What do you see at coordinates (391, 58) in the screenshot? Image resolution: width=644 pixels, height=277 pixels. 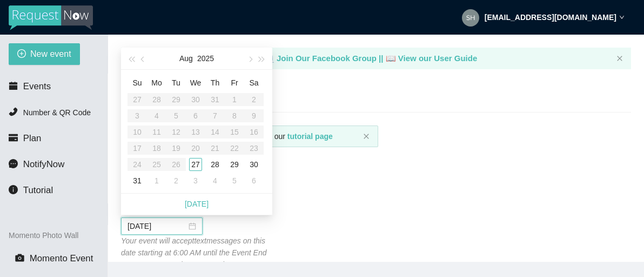 I see `span: laptop` at bounding box center [391, 58].